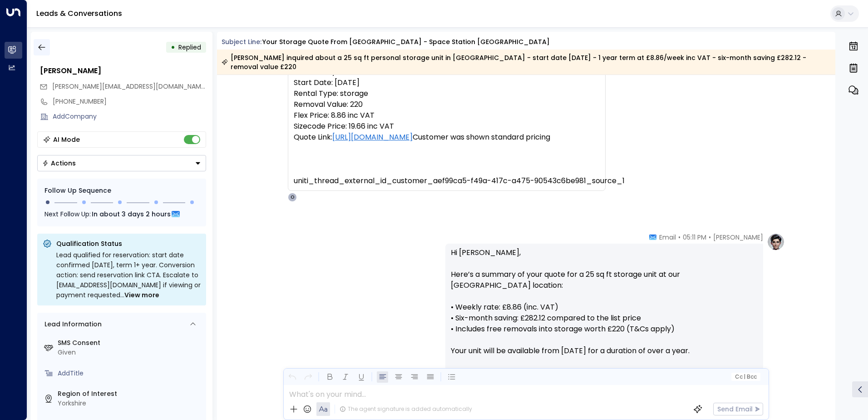 The width and height of the screenshot is (868, 420). What do you see at coordinates (292, 197) in the screenshot?
I see `div: O` at bounding box center [292, 197].